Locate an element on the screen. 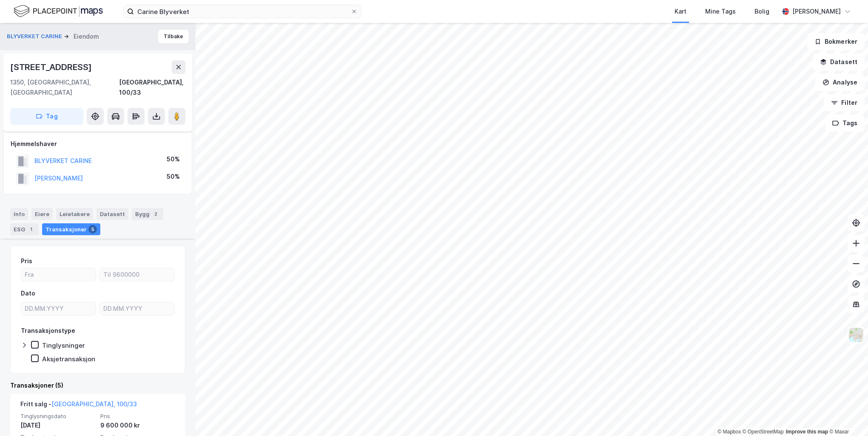 The width and height of the screenshot is (868, 436). div: Pris is located at coordinates (26, 261).